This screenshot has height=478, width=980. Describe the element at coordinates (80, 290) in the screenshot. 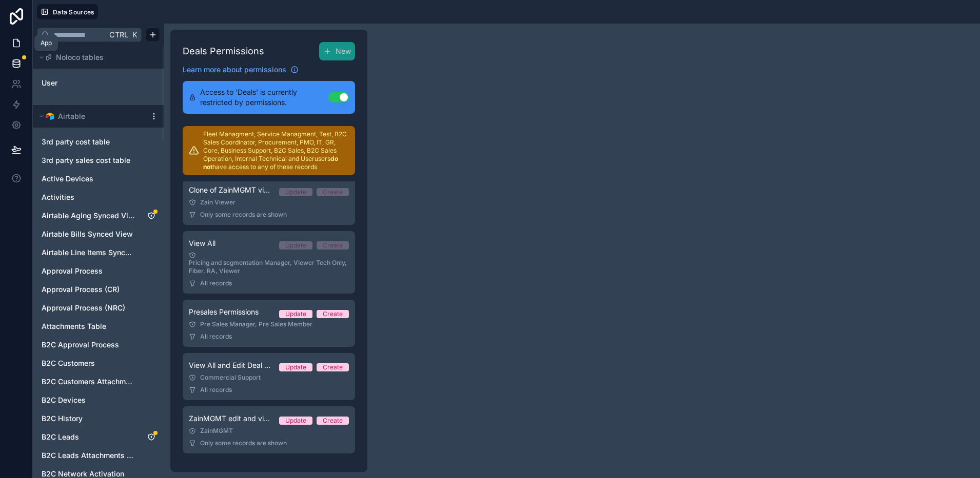

I see `span: Approval Process (CR)` at that location.